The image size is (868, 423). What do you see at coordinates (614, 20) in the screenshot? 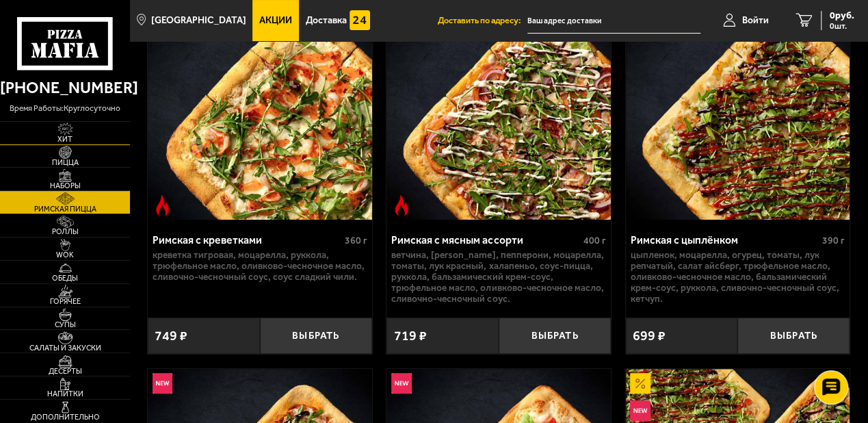
I see `input: Ваш адрес доставки` at bounding box center [614, 20].